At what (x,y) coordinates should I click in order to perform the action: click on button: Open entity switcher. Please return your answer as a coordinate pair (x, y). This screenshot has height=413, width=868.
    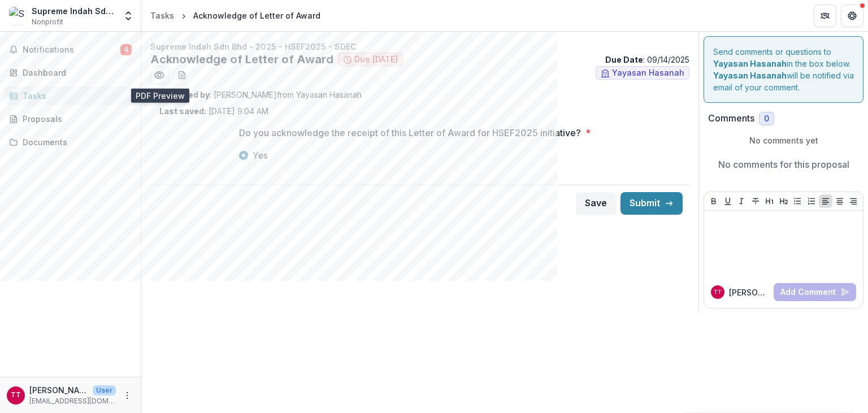
    Looking at the image, I should click on (128, 16).